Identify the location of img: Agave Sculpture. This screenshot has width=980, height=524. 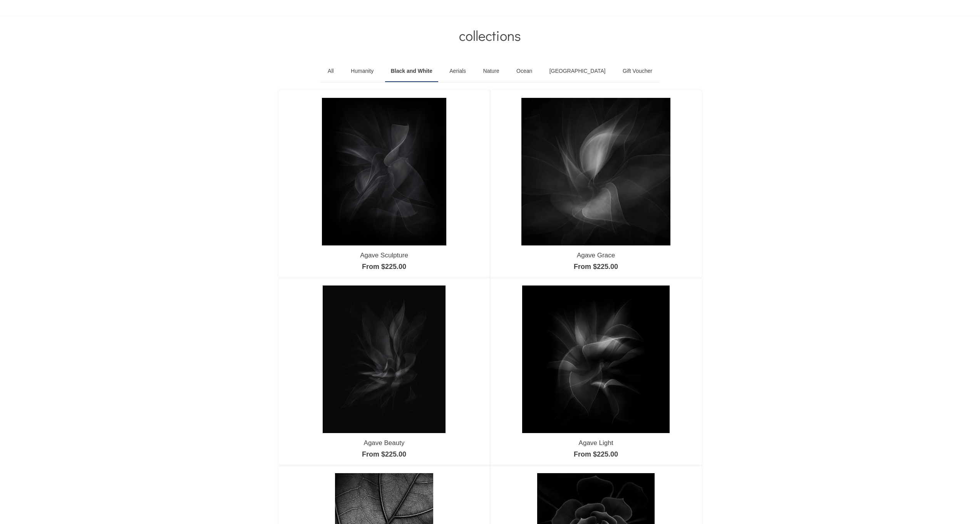
(384, 172).